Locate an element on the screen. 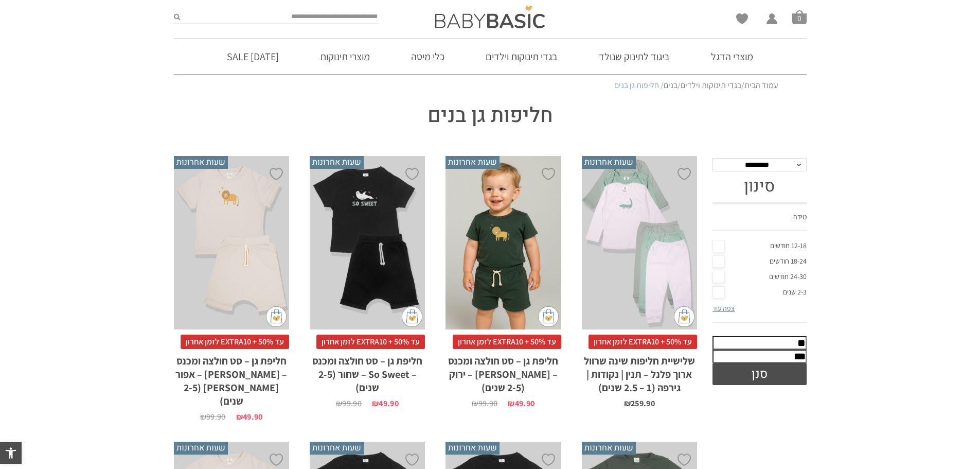  h2: חליפת גן – סט חולצה ומכנס – So Sweet – שחור (2-5 שנים) is located at coordinates (367, 371).